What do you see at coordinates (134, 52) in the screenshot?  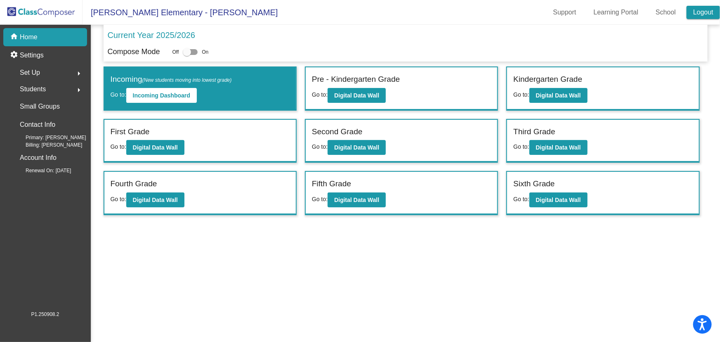 I see `p: Compose Mode` at bounding box center [134, 52].